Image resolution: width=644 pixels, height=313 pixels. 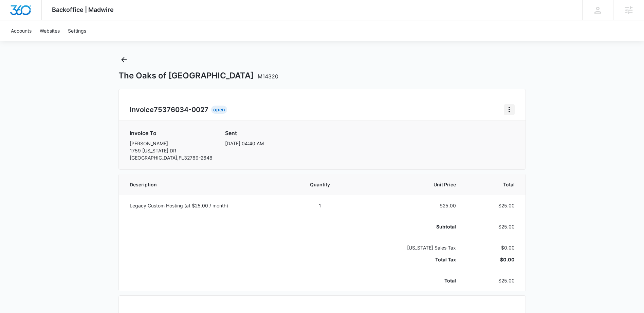 I want to click on button: Back, so click(x=124, y=60).